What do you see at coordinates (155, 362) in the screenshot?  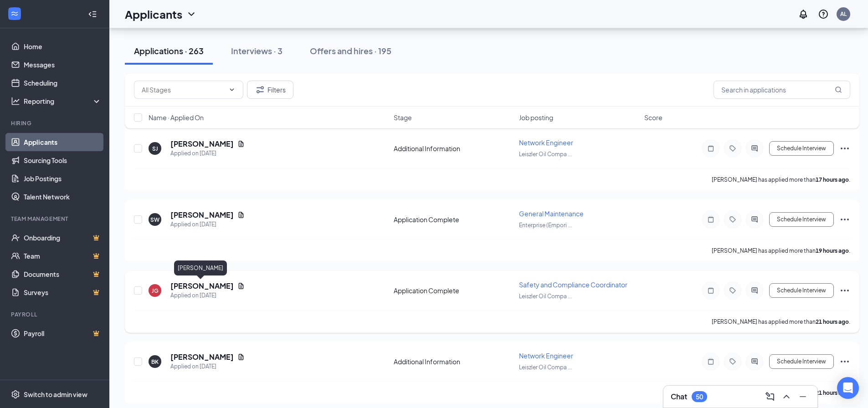 I see `div: BK` at bounding box center [155, 362].